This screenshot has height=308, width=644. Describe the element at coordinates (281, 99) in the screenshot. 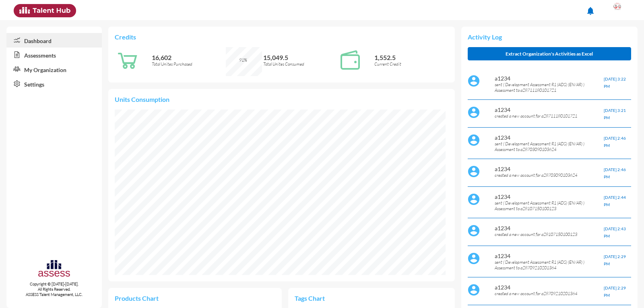

I see `p: Units Consumption` at that location.